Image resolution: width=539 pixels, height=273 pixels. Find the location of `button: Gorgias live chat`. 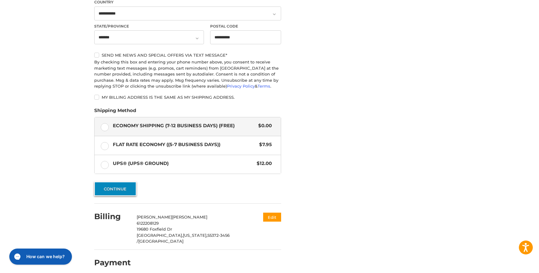

button: Gorgias live chat is located at coordinates (34, 10).